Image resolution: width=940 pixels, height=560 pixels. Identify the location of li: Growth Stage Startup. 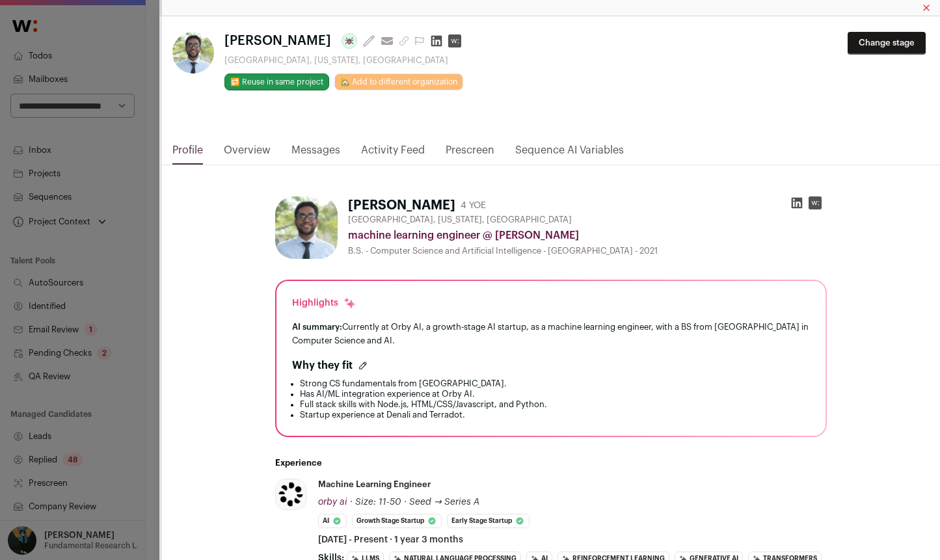
(397, 521).